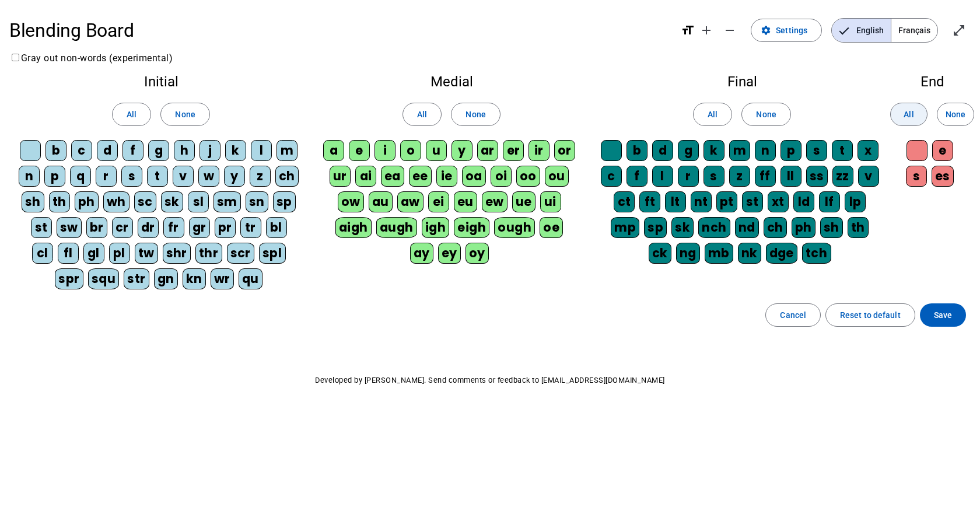  What do you see at coordinates (742, 82) in the screenshot?
I see `h2: Final` at bounding box center [742, 82].